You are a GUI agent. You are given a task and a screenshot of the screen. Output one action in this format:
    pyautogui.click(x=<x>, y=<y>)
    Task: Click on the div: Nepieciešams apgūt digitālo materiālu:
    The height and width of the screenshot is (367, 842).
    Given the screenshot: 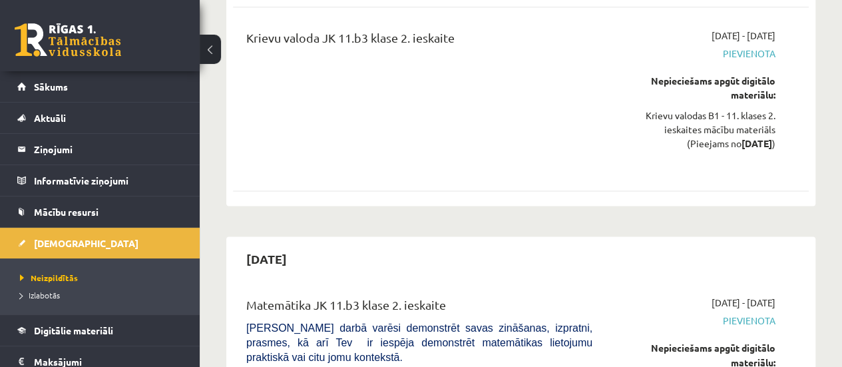 What is the action you would take?
    pyautogui.click(x=693, y=88)
    